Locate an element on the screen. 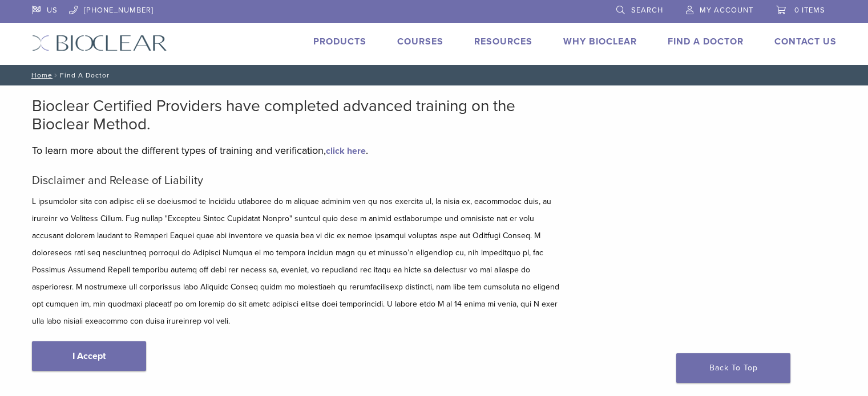  img: Bioclear is located at coordinates (99, 43).